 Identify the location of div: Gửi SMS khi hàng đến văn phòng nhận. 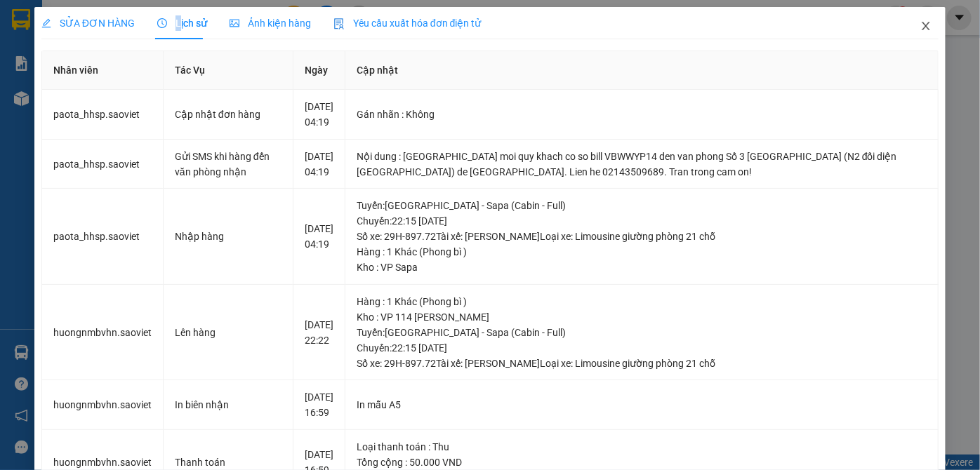
(228, 164).